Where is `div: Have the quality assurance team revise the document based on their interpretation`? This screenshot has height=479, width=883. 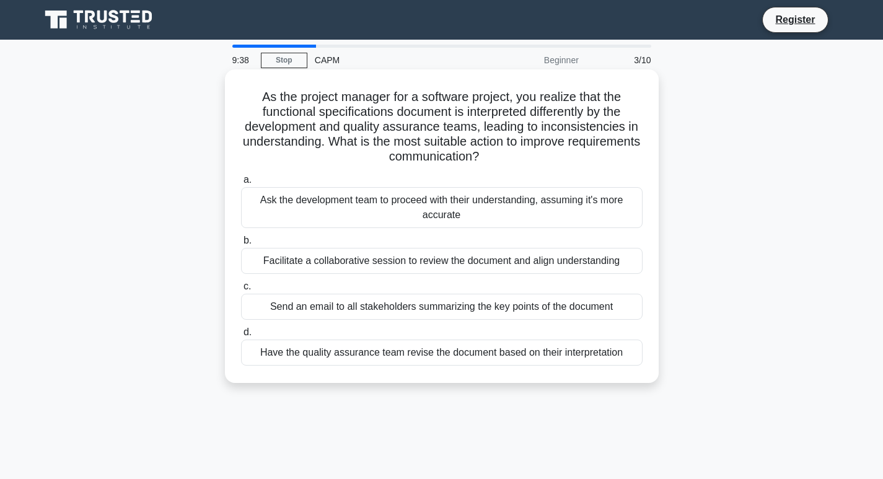
div: Have the quality assurance team revise the document based on their interpretation is located at coordinates (442, 353).